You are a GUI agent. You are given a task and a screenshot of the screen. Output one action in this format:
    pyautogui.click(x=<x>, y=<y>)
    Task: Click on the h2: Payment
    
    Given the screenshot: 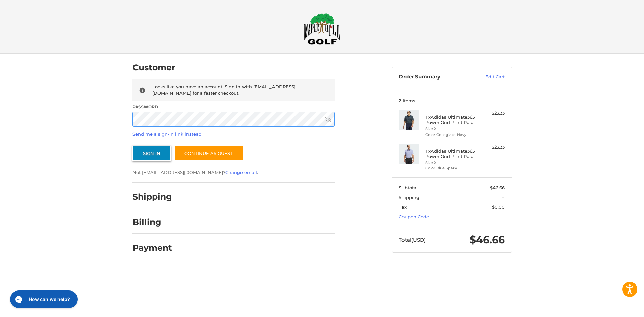 What is the action you would take?
    pyautogui.click(x=152, y=248)
    